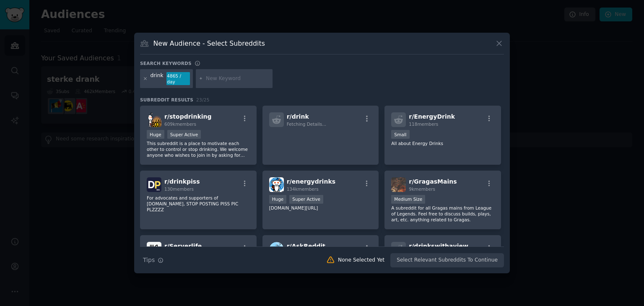  Describe the element at coordinates (203, 100) in the screenshot. I see `span: 23 / 25` at that location.